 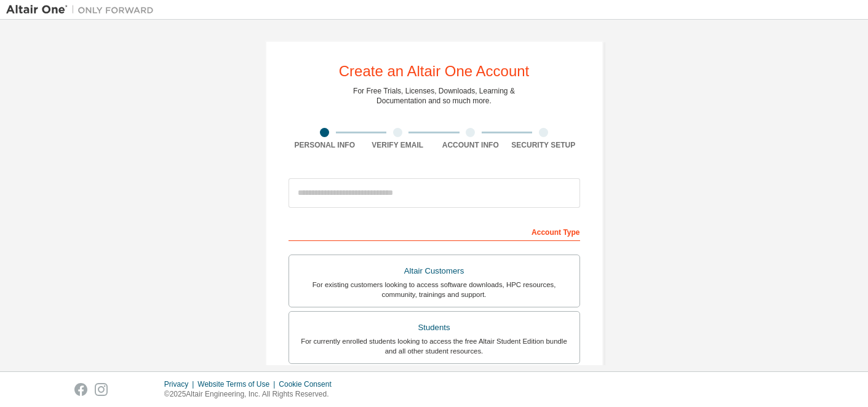 I want to click on img: instagram.svg, so click(x=101, y=389).